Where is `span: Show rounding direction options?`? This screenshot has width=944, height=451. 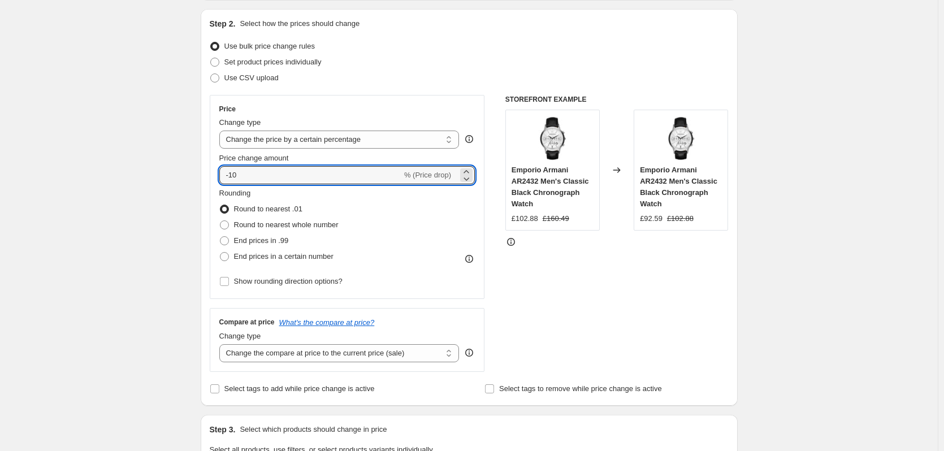 span: Show rounding direction options? is located at coordinates (288, 281).